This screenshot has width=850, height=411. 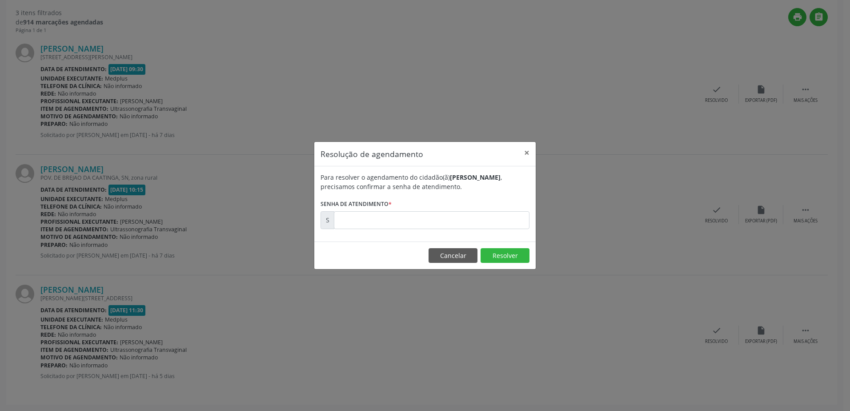 What do you see at coordinates (425, 182) in the screenshot?
I see `div: Para resolver o agendamento do cidadão(ã) , precisamos confirmar a senha de atendimento.` at bounding box center [425, 182].